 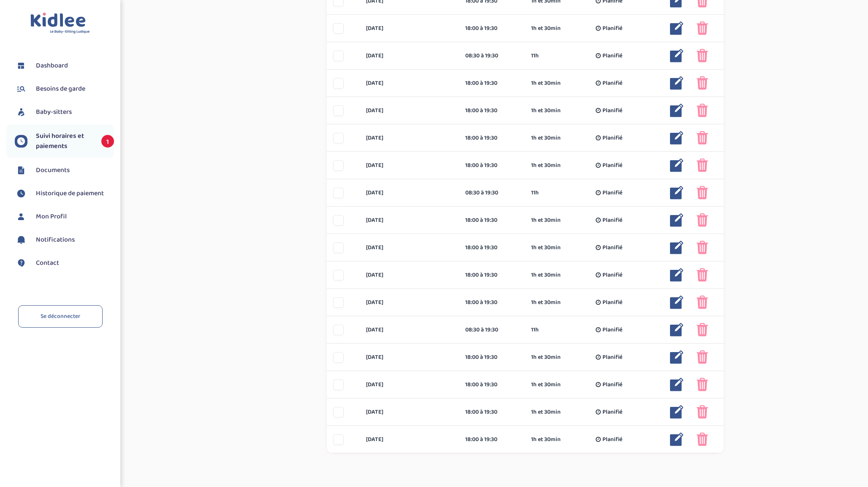 What do you see at coordinates (21, 217) in the screenshot?
I see `img: profil.svg` at bounding box center [21, 217].